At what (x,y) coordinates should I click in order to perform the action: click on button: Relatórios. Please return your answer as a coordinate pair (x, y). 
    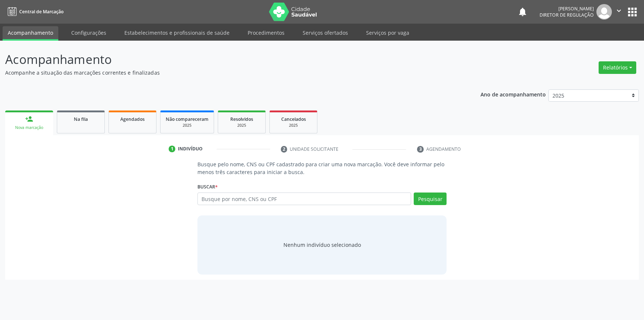
    Looking at the image, I should click on (617, 68).